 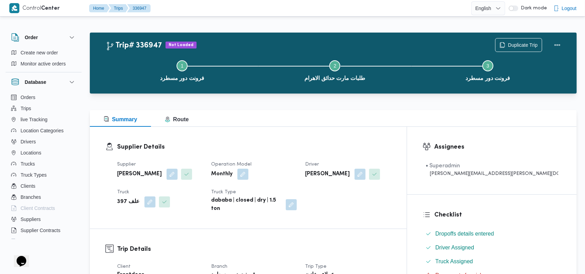 I want to click on span: Summary, so click(x=120, y=119).